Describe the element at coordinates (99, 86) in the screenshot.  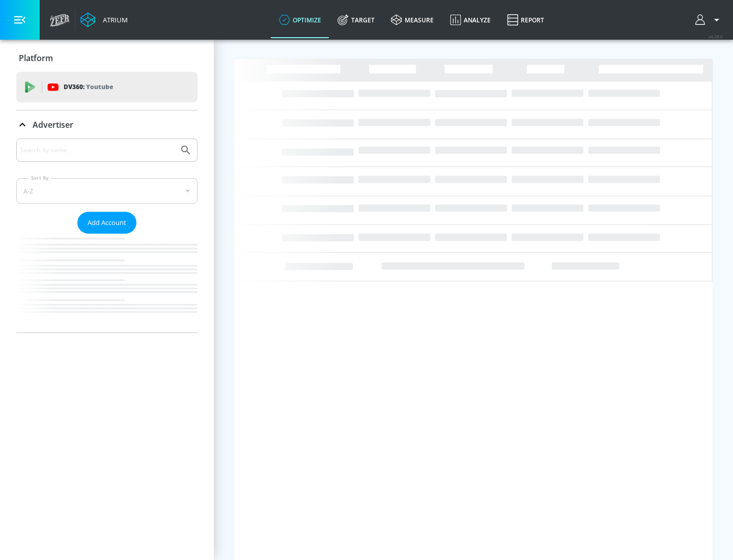
I see `p: Youtube` at that location.